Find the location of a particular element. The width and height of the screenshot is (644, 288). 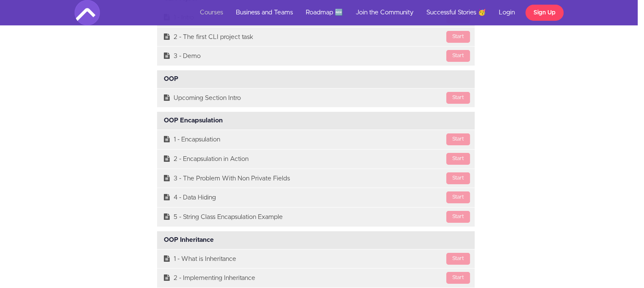

a: Start3 - Demo is located at coordinates (316, 56).